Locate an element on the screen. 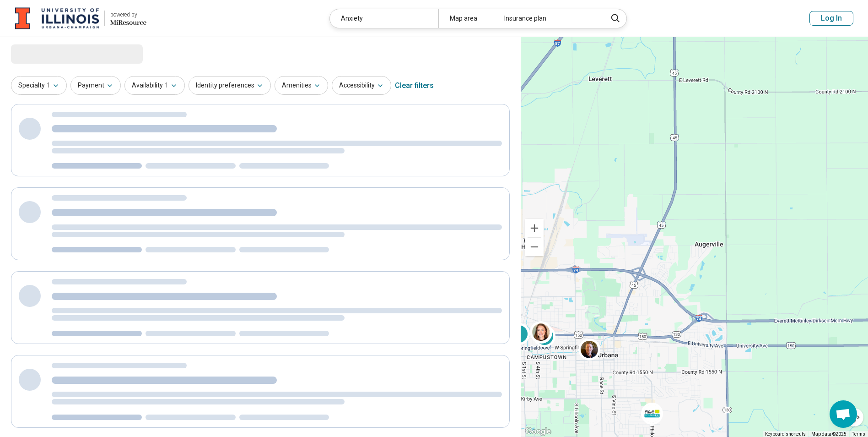  a: University of Illinois at Urbana-Champaignpowered by is located at coordinates (81, 19).